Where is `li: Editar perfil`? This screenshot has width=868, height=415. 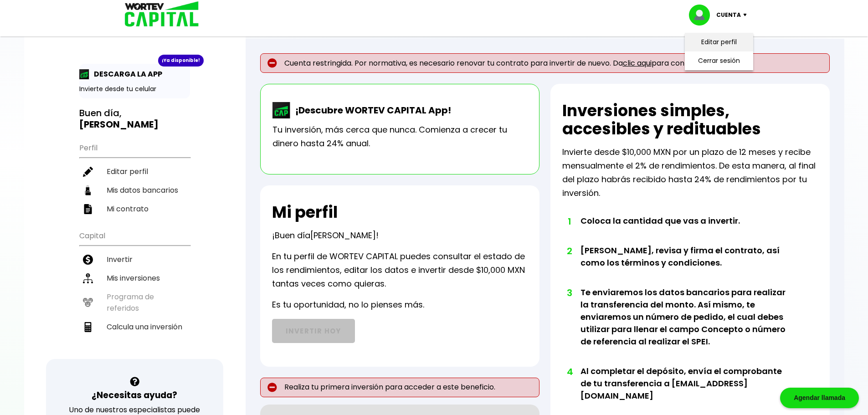
li: Editar perfil is located at coordinates (134, 171).